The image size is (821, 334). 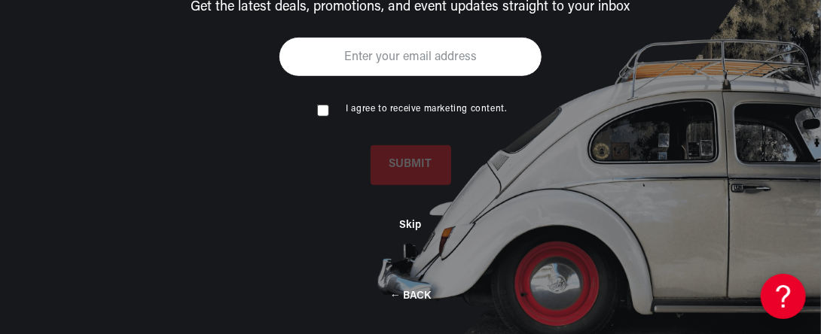 What do you see at coordinates (410, 225) in the screenshot?
I see `button: Skip` at bounding box center [410, 225].